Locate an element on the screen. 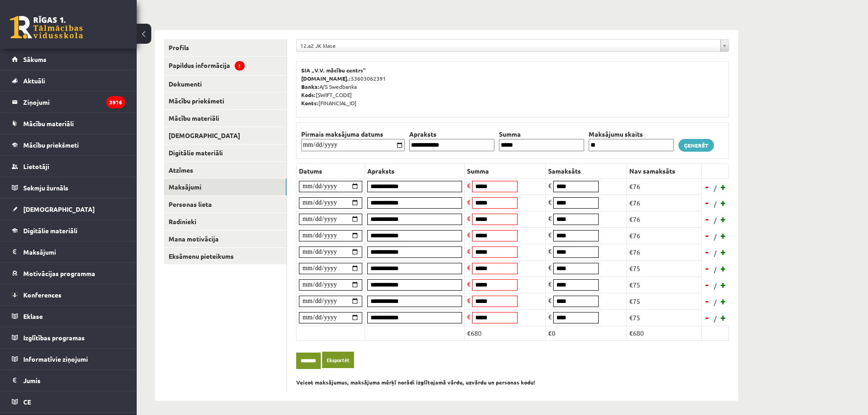 This screenshot has width=868, height=415. a: Dokumenti is located at coordinates (225, 84).